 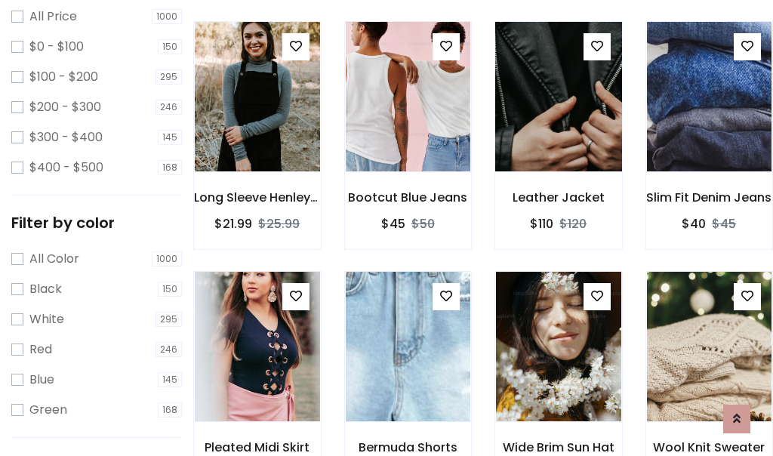 What do you see at coordinates (542, 224) in the screenshot?
I see `h6: $110` at bounding box center [542, 224].